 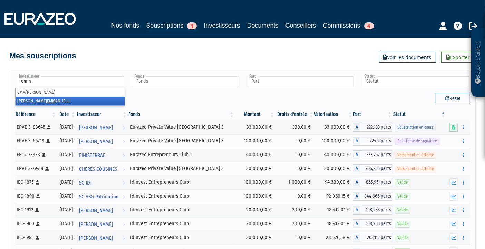 I want to click on div: EPVE 3-83645, so click(x=36, y=127).